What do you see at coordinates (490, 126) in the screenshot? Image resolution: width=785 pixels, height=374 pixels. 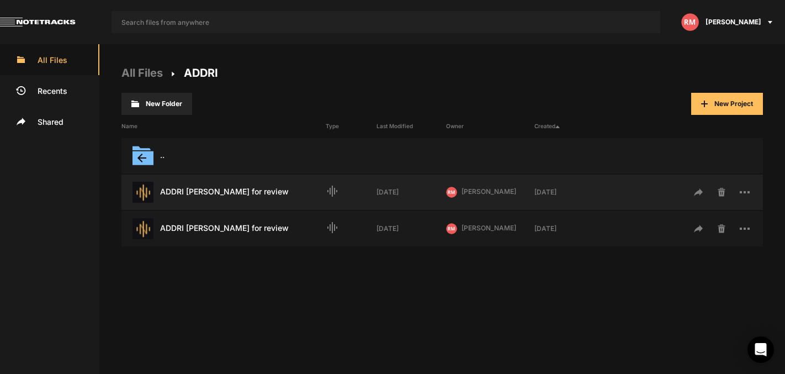 I see `div: Owner` at bounding box center [490, 126].